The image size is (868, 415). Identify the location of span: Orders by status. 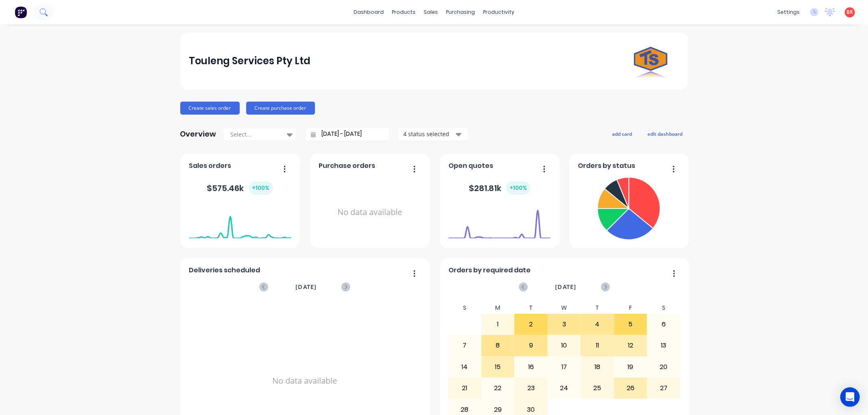
(607, 166).